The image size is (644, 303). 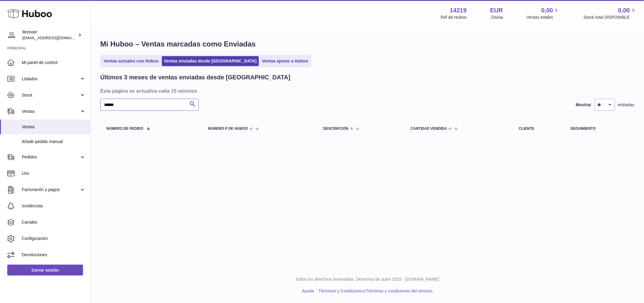 I want to click on strong: 14219, so click(x=458, y=10).